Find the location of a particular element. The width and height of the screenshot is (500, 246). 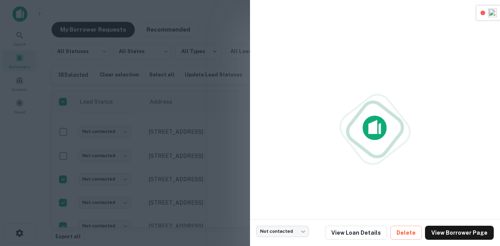

div: Not contacted is located at coordinates (282, 231).